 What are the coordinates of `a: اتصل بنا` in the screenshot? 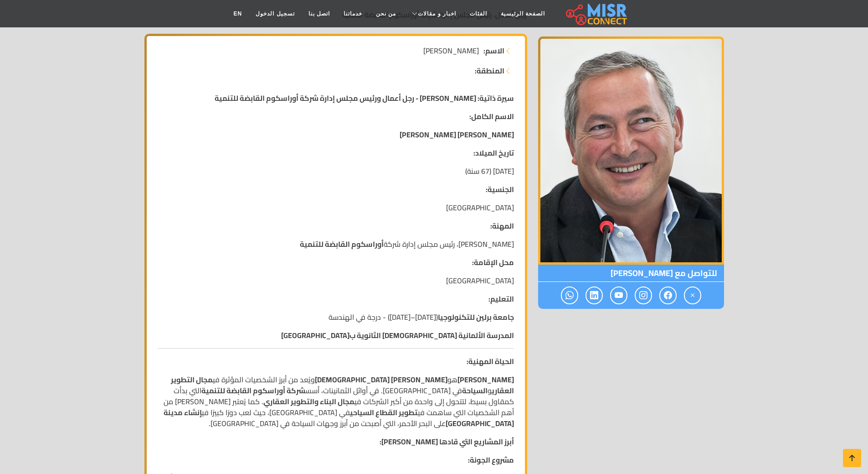 It's located at (319, 14).